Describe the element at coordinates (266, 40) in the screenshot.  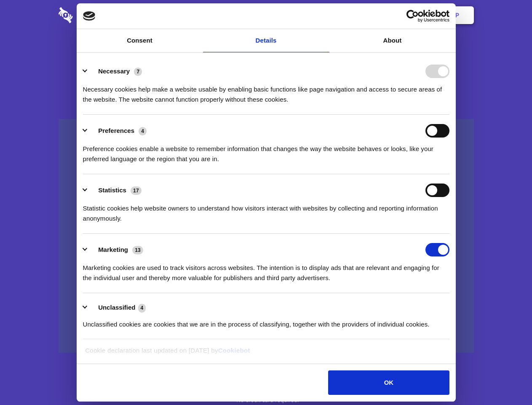
I see `a: Details` at that location.